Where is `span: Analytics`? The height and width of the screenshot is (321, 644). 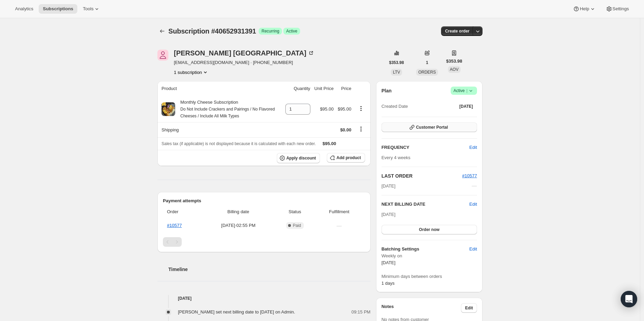
span: Analytics is located at coordinates (24, 9).